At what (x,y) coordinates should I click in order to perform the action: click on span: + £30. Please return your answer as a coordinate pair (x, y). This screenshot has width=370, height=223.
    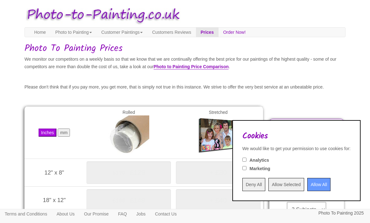
    Looking at the image, I should click on (218, 173).